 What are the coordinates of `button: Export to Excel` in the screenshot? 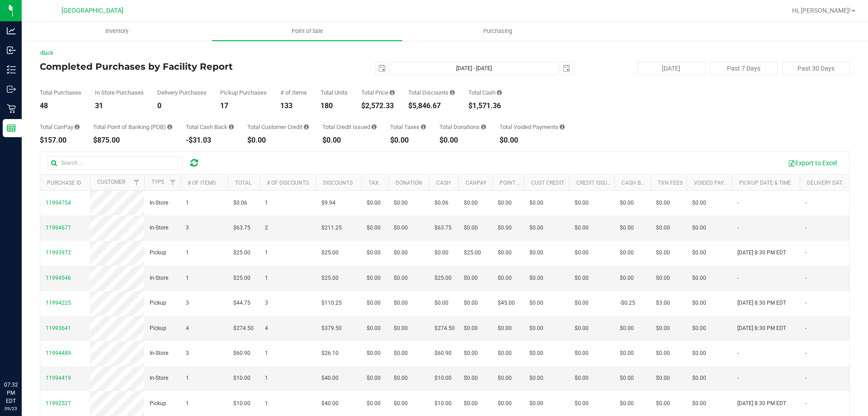 It's located at (812, 163).